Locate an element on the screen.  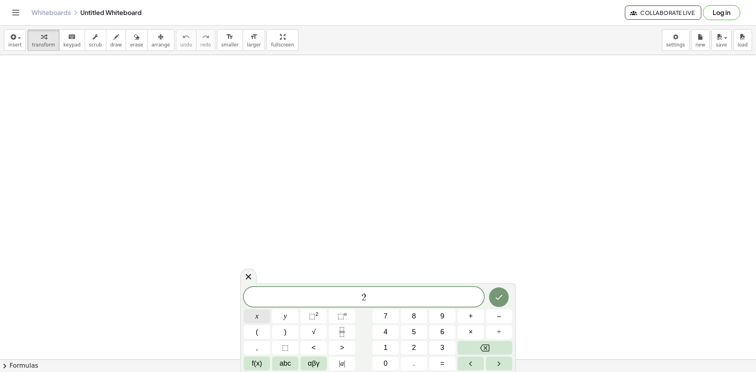
button: new is located at coordinates (700, 40).